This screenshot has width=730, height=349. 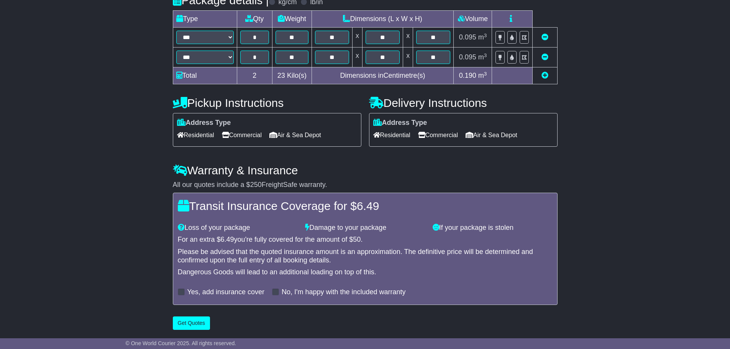 What do you see at coordinates (292, 76) in the screenshot?
I see `td: Kilo(s)` at bounding box center [292, 76].